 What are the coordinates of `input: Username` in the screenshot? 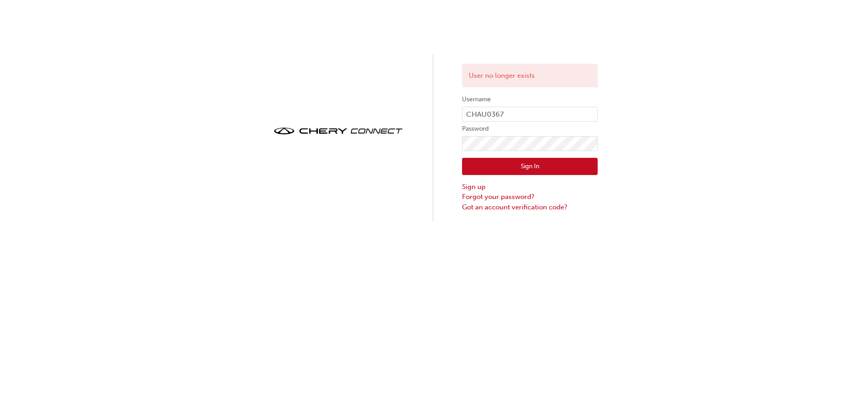 It's located at (530, 114).